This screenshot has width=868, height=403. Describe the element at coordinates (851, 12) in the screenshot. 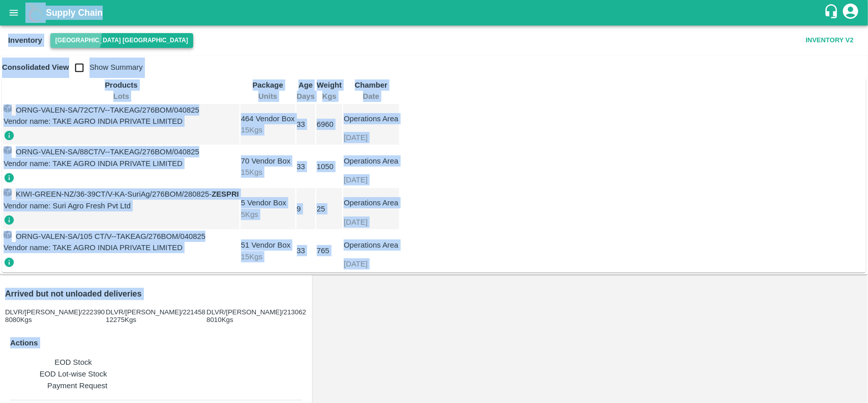

I see `div: account of current user` at that location.